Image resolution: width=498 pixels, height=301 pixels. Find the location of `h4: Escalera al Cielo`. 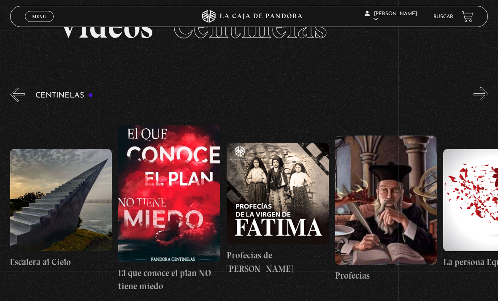

h4: Escalera al Cielo is located at coordinates (61, 262).